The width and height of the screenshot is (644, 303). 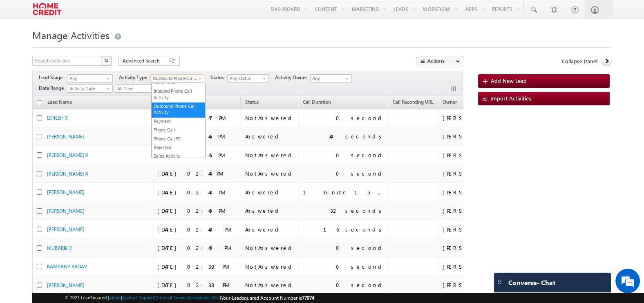 I want to click on div: 1 minute 15 seconds, so click(x=344, y=192).